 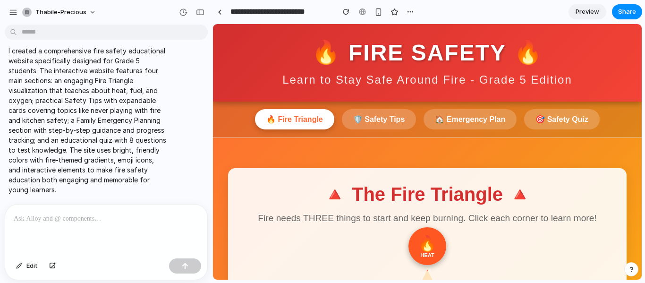 I want to click on button: 🛡️ Safety Tips, so click(x=166, y=95).